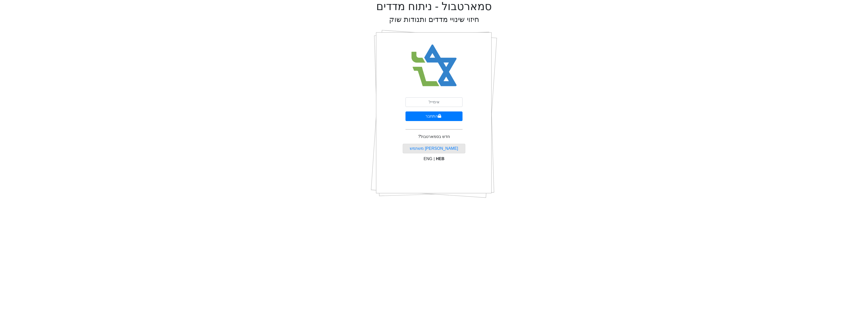 This screenshot has width=868, height=320. I want to click on h2: חיזוי שינויי מדדים ותנודות שוק, so click(434, 19).